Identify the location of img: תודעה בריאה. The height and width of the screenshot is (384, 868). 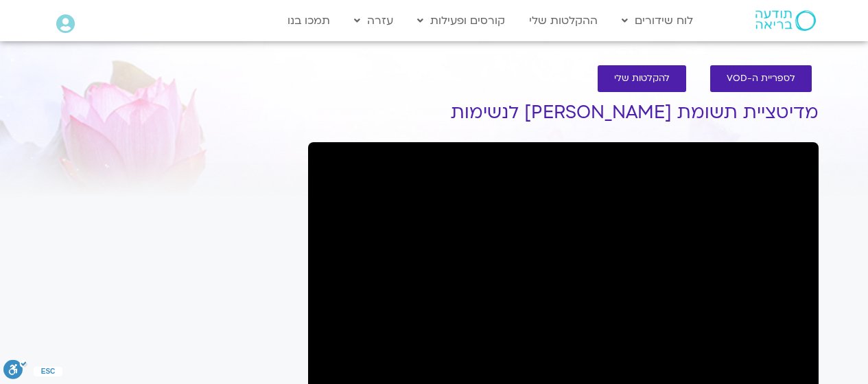
(786, 21).